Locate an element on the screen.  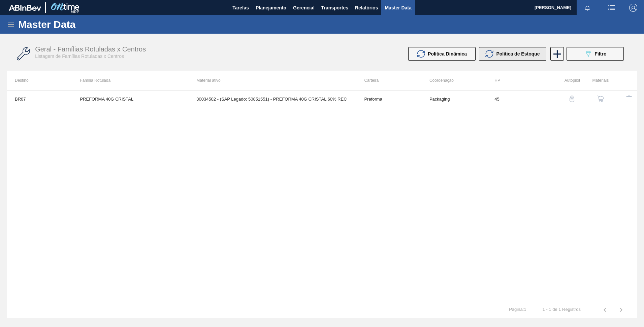
img: TNhmsLtSVTkK8tSr43FrP2fwEKptu5GPRR3wAAAABJRU5ErkJggg== is located at coordinates (25, 7).